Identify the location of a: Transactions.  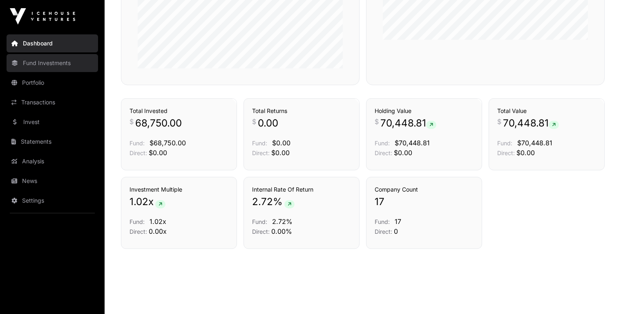
(52, 102).